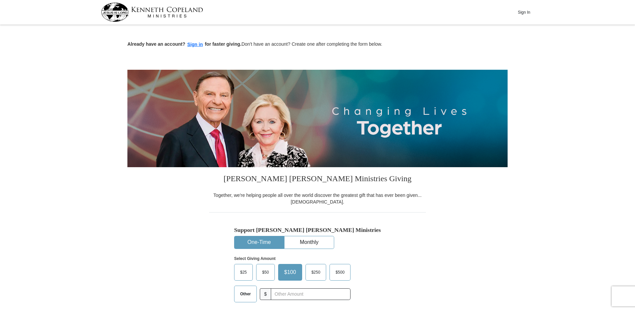  I want to click on input: Other Amount, so click(310, 294).